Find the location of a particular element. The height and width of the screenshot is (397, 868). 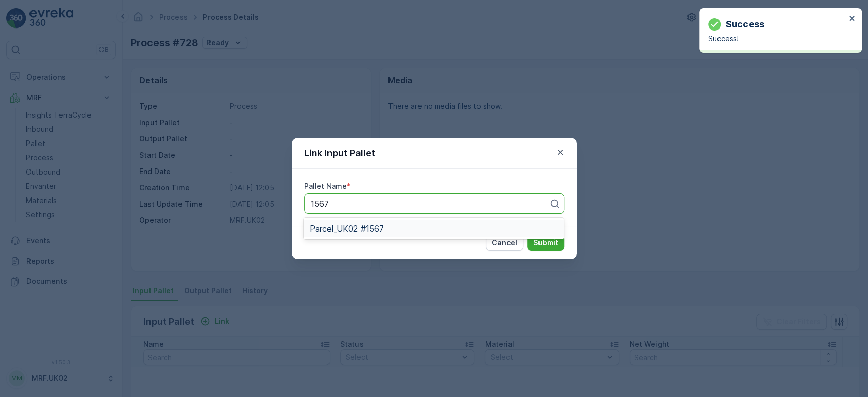

button: close is located at coordinates (852, 18).